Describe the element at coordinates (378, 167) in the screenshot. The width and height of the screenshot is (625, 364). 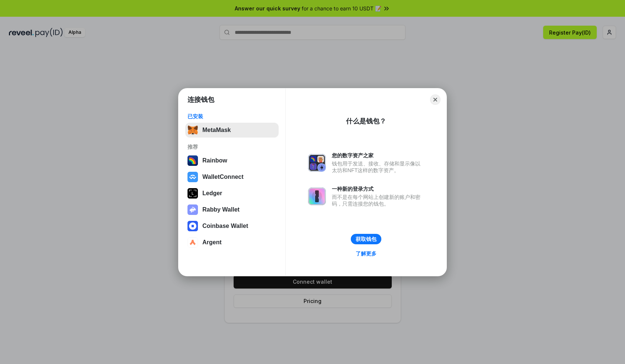
I see `div: 钱包用于发送、接收、存储和显示像以太坊和NFT这样的数字资产。` at that location.